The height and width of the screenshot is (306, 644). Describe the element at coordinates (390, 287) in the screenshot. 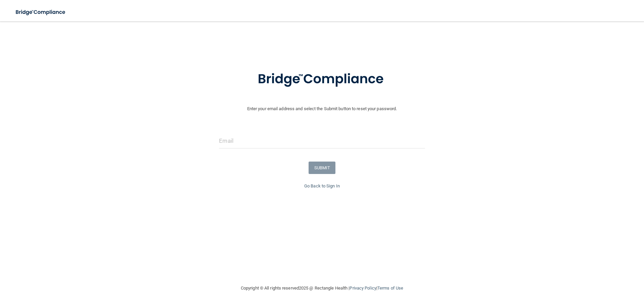

I see `a: Terms of Use` at that location.